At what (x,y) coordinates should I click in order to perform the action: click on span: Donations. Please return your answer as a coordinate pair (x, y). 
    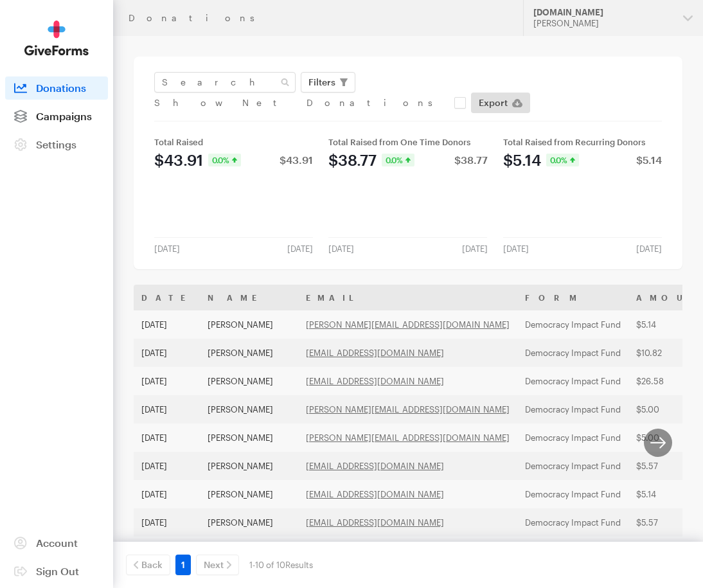
    Looking at the image, I should click on (61, 88).